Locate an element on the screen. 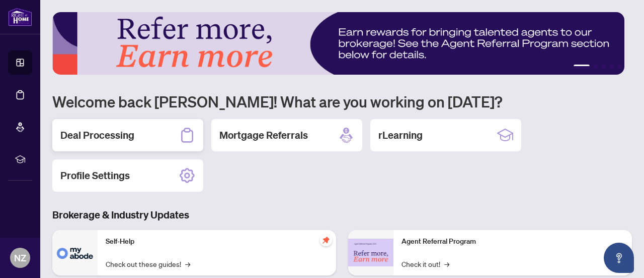  button: 5 is located at coordinates (620, 66).